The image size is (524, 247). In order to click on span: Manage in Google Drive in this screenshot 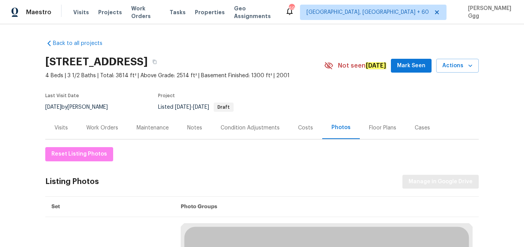, I will do `click(441, 182)`.